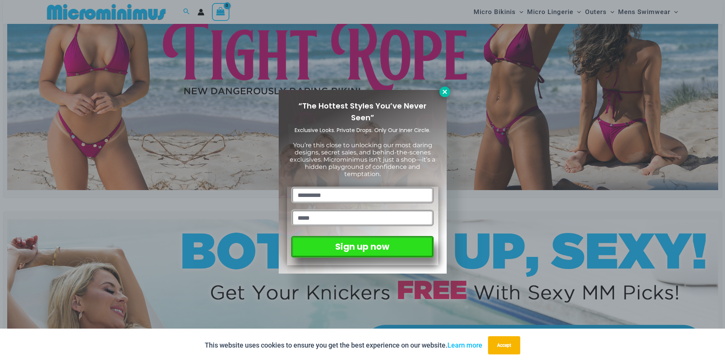 This screenshot has width=725, height=362. I want to click on a: Learn more, so click(465, 345).